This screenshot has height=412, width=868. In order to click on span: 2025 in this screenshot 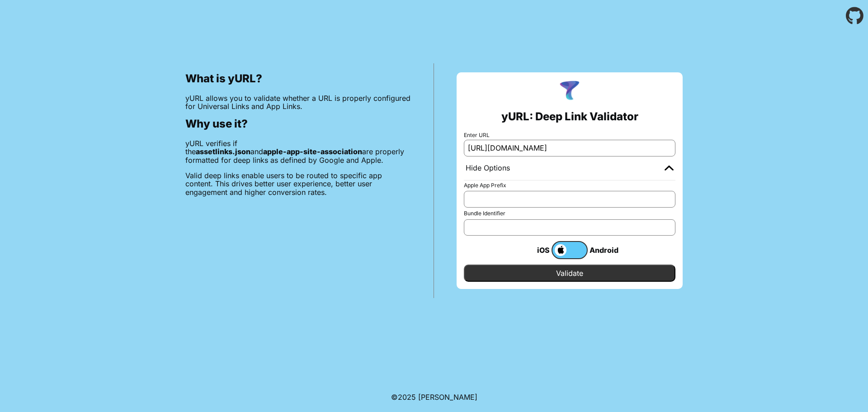, I will do `click(407, 397)`.